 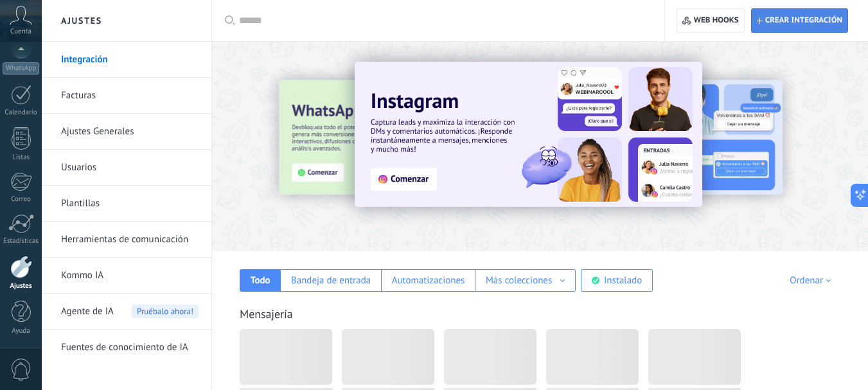 What do you see at coordinates (518, 280) in the screenshot?
I see `div: Más colecciones` at bounding box center [518, 280].